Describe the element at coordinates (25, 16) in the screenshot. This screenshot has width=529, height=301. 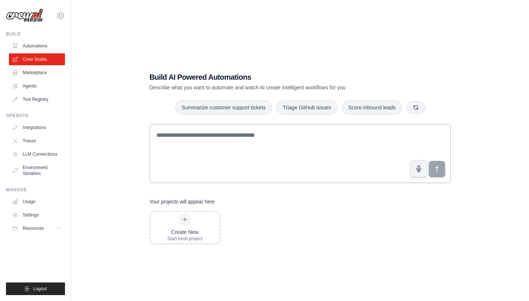
I see `img: Logo` at that location.